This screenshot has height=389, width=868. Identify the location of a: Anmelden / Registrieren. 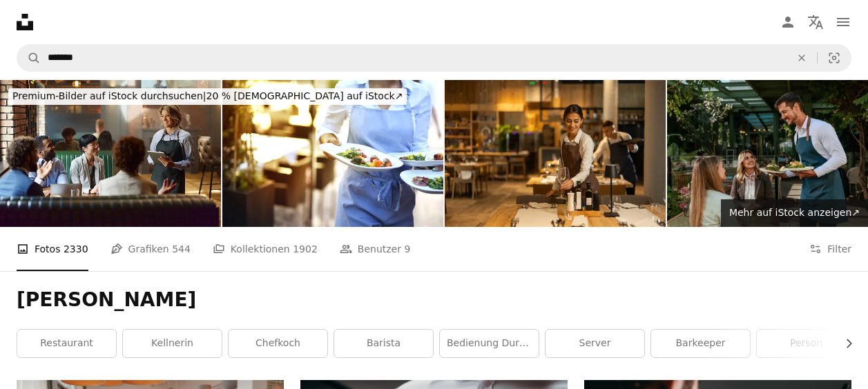
(788, 22).